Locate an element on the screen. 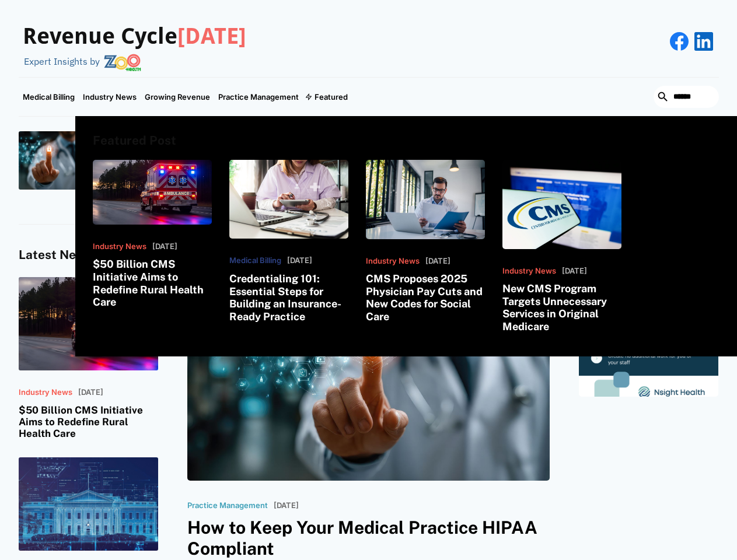 The image size is (737, 560). a: Medical Billing is located at coordinates (48, 97).